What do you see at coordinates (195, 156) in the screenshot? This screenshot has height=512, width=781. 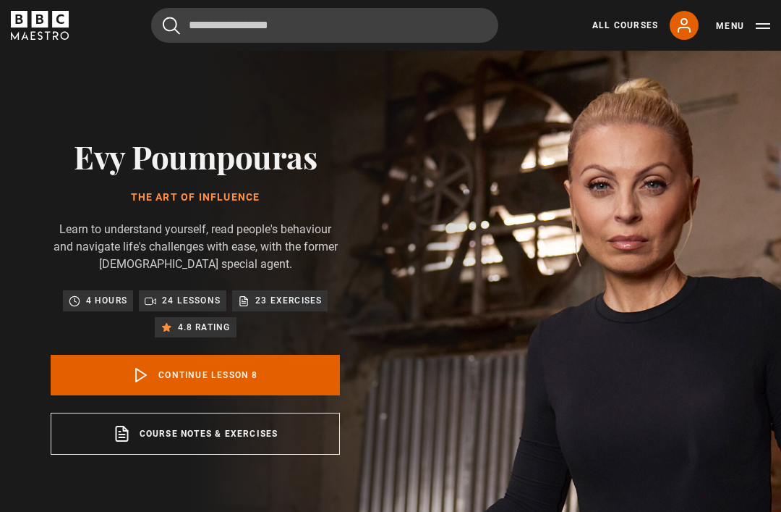 I see `h2: Evy Poumpouras` at bounding box center [195, 156].